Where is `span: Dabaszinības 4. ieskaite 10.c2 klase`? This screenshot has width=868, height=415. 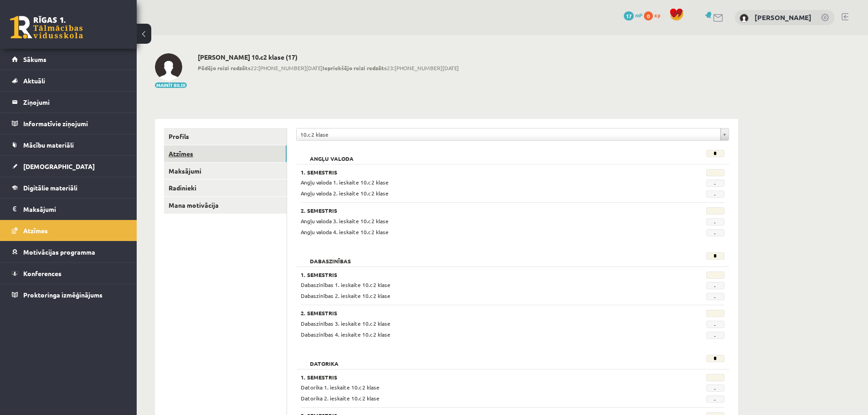
span: Dabaszinības 4. ieskaite 10.c2 klase is located at coordinates (346, 334).